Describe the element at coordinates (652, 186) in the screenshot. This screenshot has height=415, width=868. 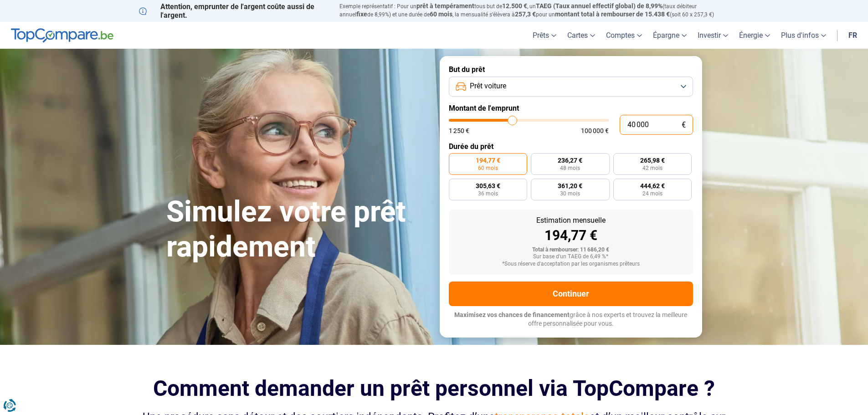
I see `span: 444,62 €` at that location.